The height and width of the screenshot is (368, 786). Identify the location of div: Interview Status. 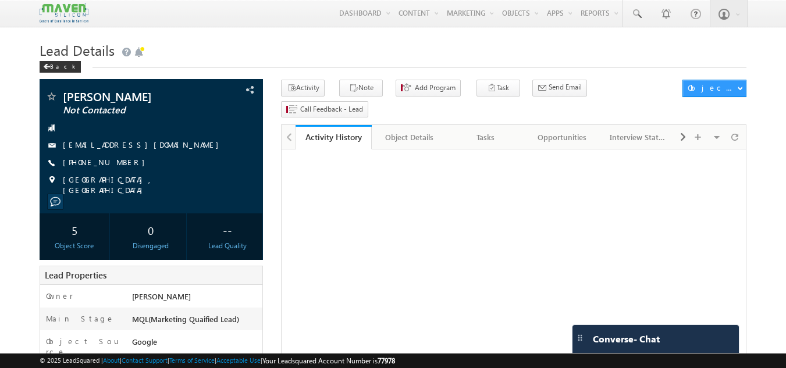
(638, 137).